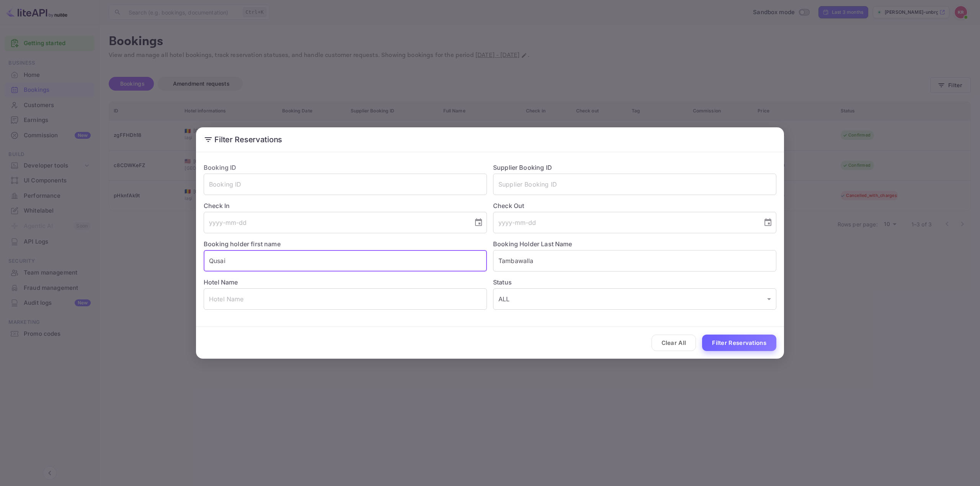 The image size is (980, 486). What do you see at coordinates (345, 185) in the screenshot?
I see `input: Booking ID` at bounding box center [345, 185].